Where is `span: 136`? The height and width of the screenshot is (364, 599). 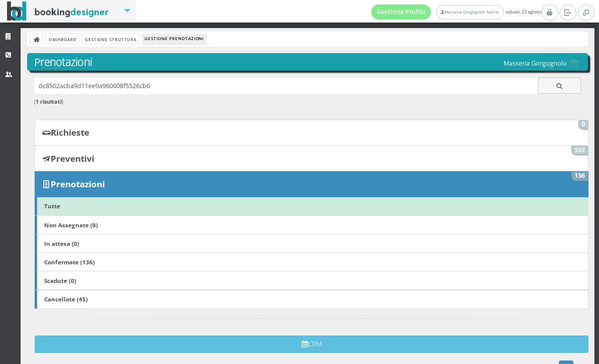 span: 136 is located at coordinates (580, 176).